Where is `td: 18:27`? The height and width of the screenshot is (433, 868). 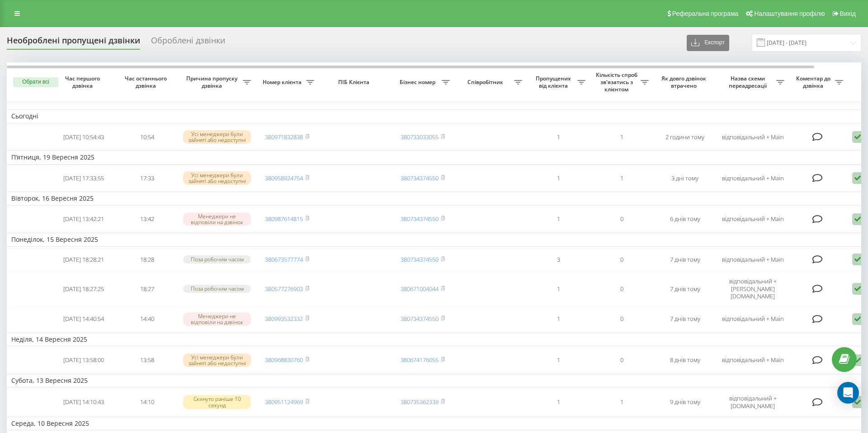 td: 18:27 is located at coordinates (147, 288).